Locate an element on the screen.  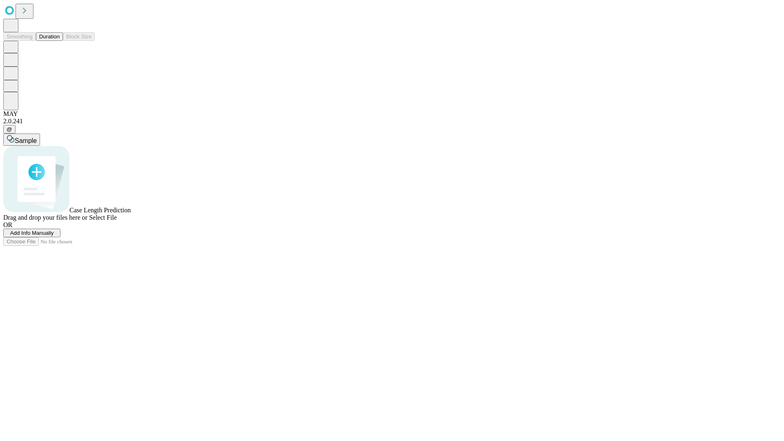
span: Add Info Manually is located at coordinates (32, 233).